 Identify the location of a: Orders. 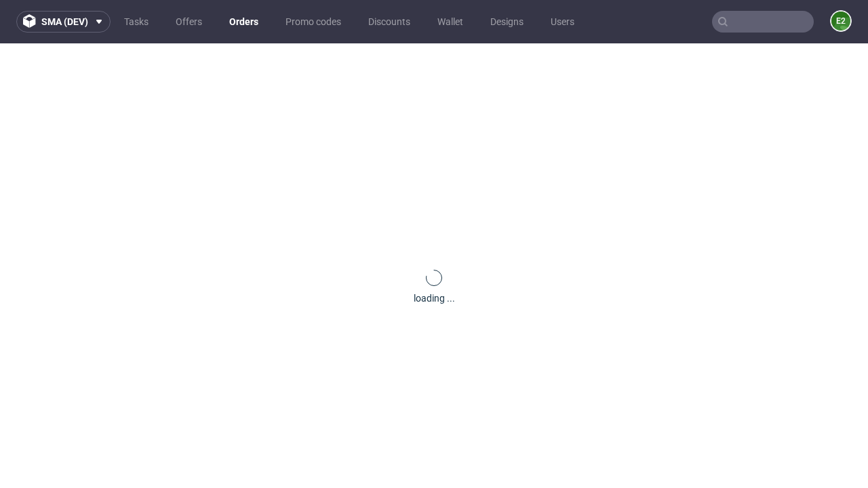
(243, 22).